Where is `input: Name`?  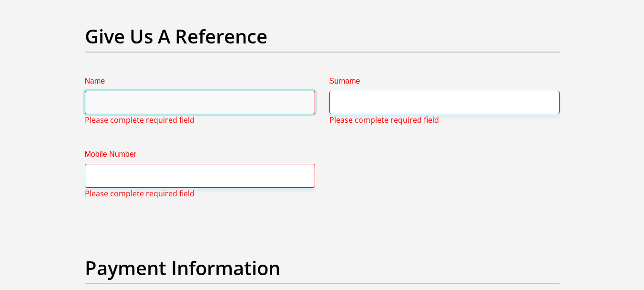 input: Name is located at coordinates (200, 102).